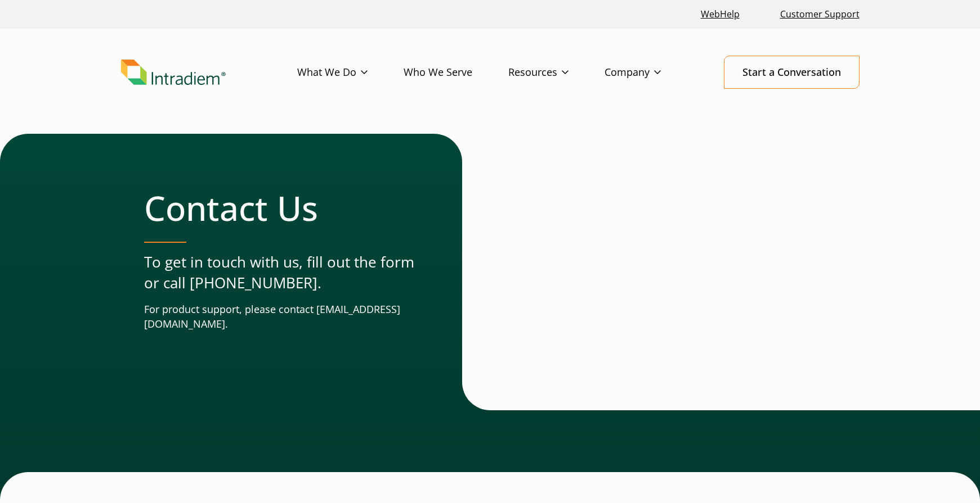  What do you see at coordinates (556, 73) in the screenshot?
I see `a: Resources` at bounding box center [556, 73].